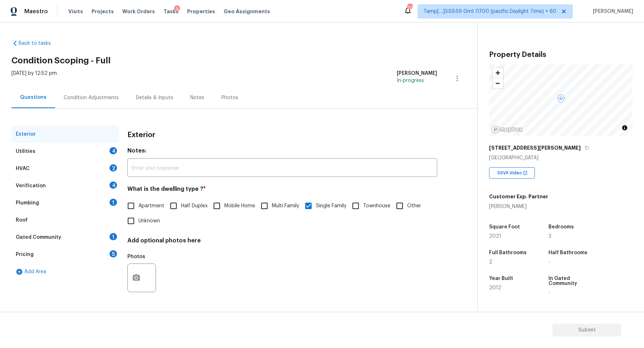  I want to click on div: Plumbing, so click(27, 203).